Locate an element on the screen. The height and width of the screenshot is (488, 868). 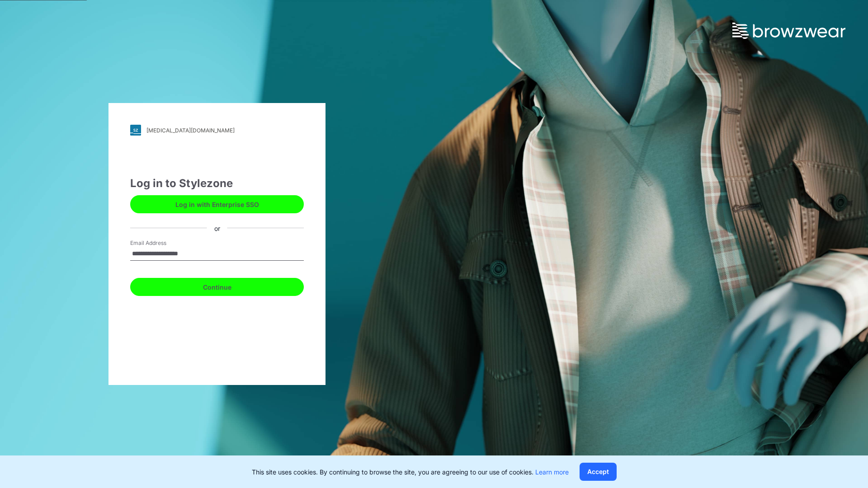
div: Log in to Stylezone is located at coordinates (217, 184).